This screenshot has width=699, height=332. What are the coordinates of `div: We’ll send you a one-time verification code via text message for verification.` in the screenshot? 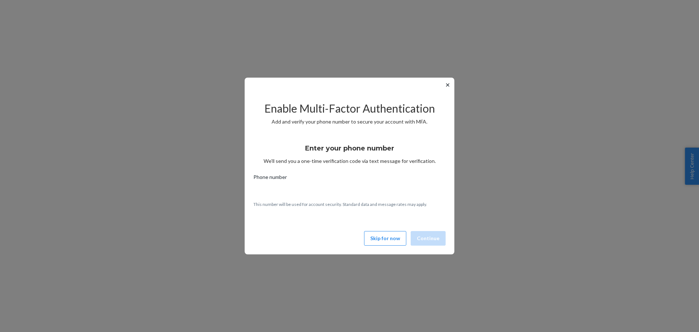 It's located at (350, 151).